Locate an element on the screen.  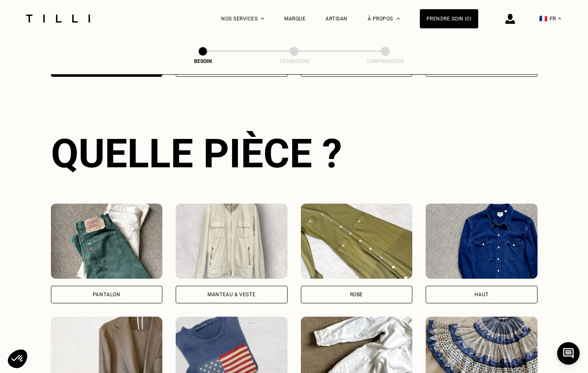
a: Marque is located at coordinates (294, 19).